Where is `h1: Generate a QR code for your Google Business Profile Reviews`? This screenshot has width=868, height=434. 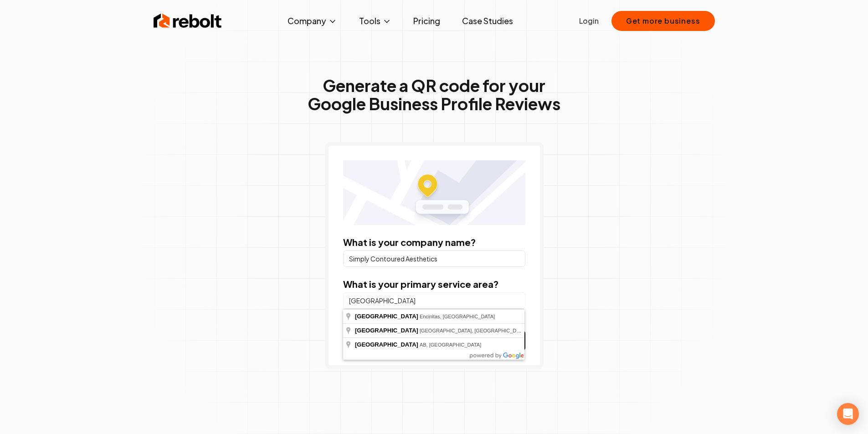 h1: Generate a QR code for your Google Business Profile Reviews is located at coordinates (434, 94).